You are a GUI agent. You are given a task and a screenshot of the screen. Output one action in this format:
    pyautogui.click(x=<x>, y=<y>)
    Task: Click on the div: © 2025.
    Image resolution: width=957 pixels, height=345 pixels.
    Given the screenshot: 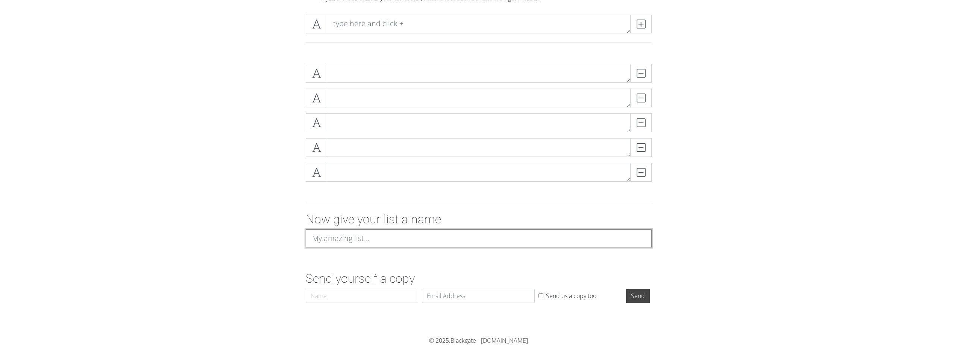 What is the action you would take?
    pyautogui.click(x=479, y=341)
    